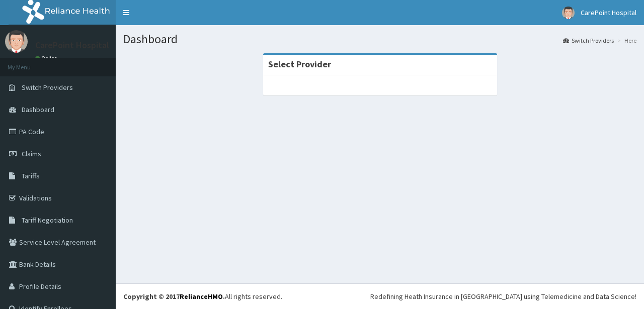 This screenshot has height=309, width=644. What do you see at coordinates (380, 39) in the screenshot?
I see `h1: Dashboard` at bounding box center [380, 39].